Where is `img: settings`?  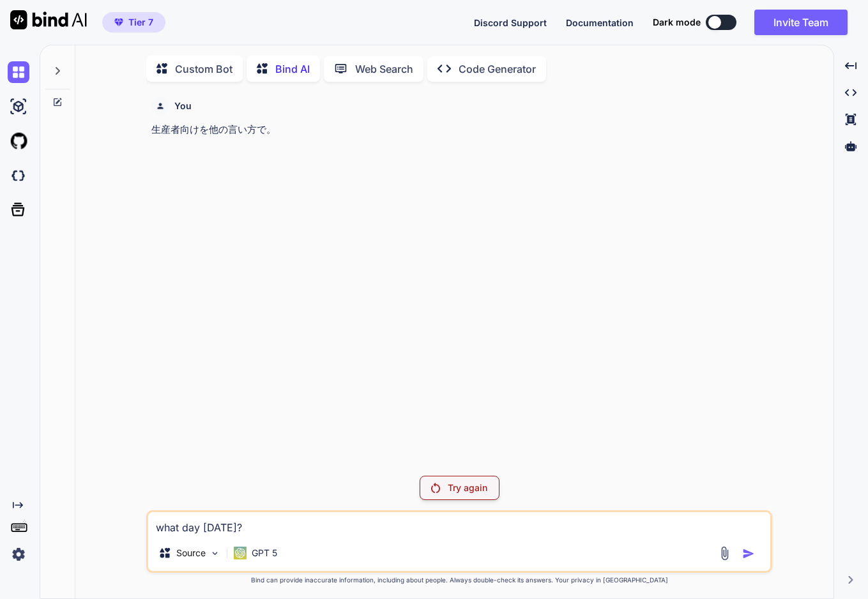
img: settings is located at coordinates (19, 554).